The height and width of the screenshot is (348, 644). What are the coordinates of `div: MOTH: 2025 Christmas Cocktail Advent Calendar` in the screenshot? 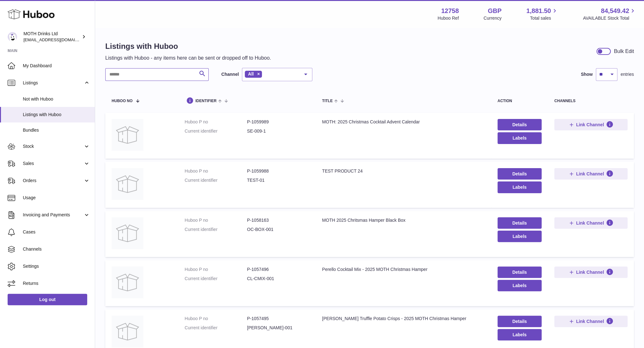 It's located at (403, 122).